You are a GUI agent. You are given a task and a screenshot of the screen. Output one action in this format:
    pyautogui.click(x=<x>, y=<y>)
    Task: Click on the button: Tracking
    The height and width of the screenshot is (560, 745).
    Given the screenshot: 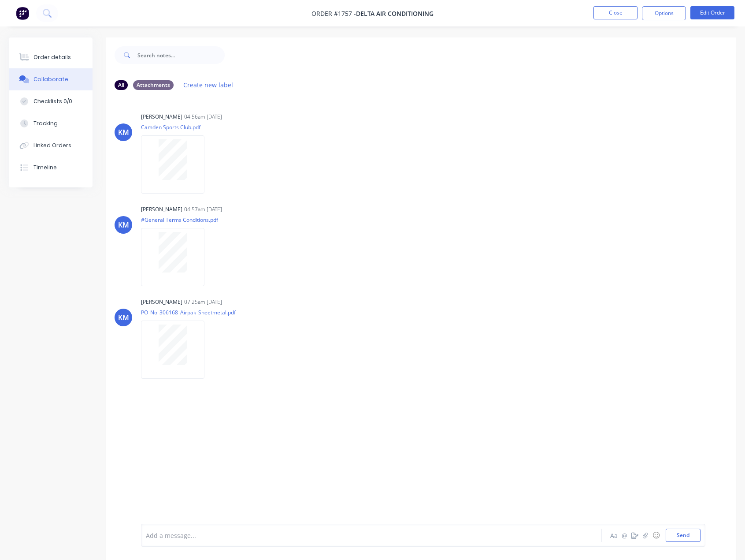 What is the action you would take?
    pyautogui.click(x=51, y=124)
    